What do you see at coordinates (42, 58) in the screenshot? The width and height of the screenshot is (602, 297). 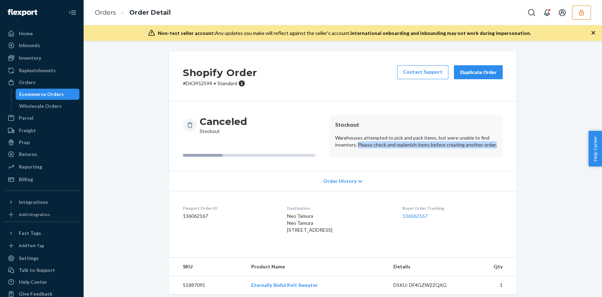 I see `a: Inventory` at bounding box center [42, 58].